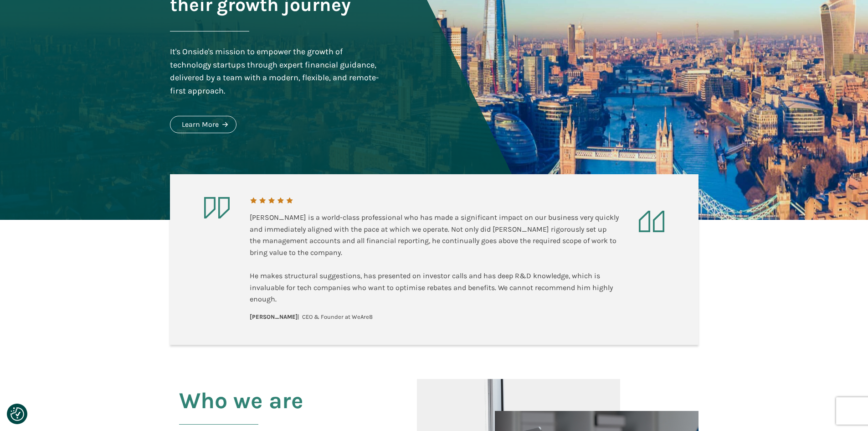 This screenshot has width=868, height=431. What do you see at coordinates (311, 317) in the screenshot?
I see `div: | CEO & Founder at WeAre8` at bounding box center [311, 317].